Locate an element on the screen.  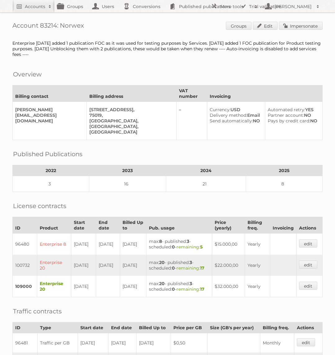
td: Monthly is located at coordinates (277, 342).